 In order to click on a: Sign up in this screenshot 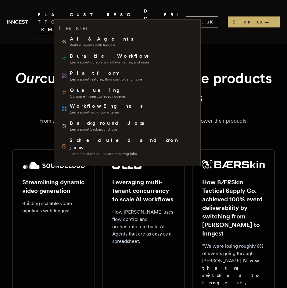, I will do `click(254, 22)`.